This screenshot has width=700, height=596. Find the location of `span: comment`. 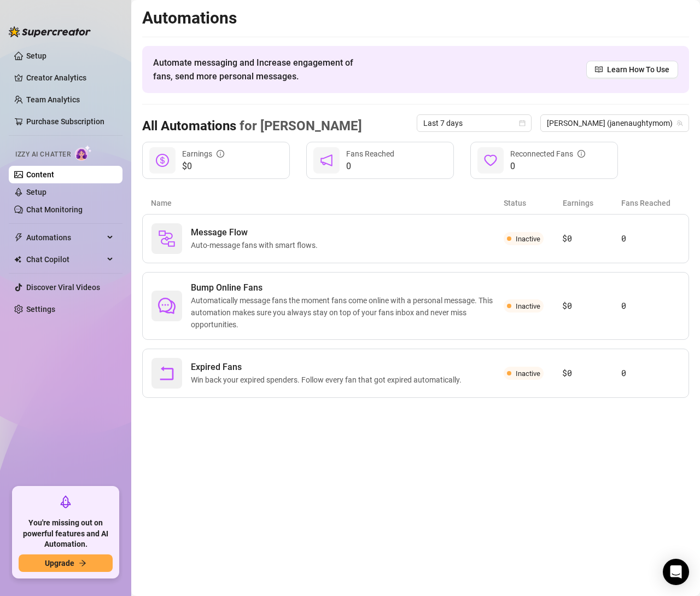

span: comment is located at coordinates (166, 306).